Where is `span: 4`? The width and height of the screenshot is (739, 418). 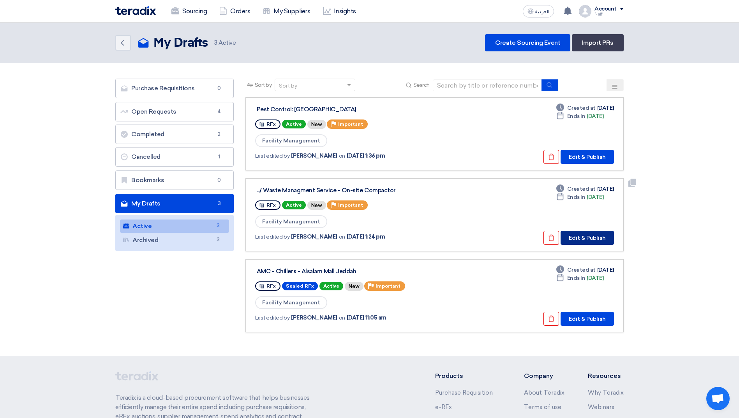
span: 4 is located at coordinates (219, 112).